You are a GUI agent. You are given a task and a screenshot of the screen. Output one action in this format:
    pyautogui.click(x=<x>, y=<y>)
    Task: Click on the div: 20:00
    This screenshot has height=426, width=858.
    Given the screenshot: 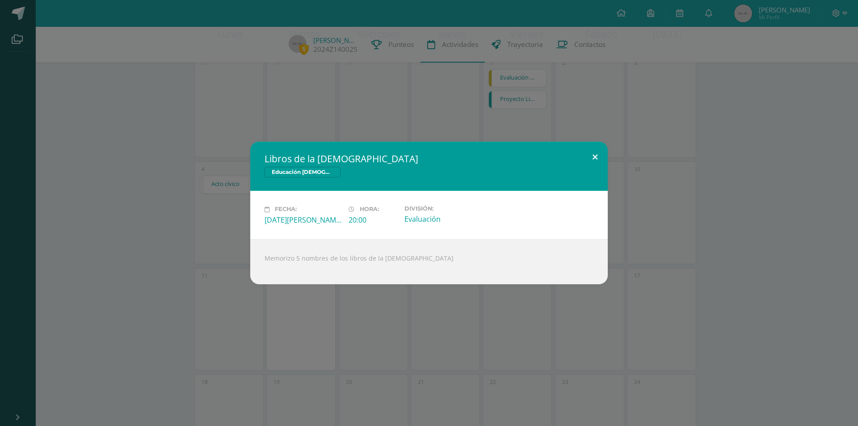 What is the action you would take?
    pyautogui.click(x=373, y=220)
    